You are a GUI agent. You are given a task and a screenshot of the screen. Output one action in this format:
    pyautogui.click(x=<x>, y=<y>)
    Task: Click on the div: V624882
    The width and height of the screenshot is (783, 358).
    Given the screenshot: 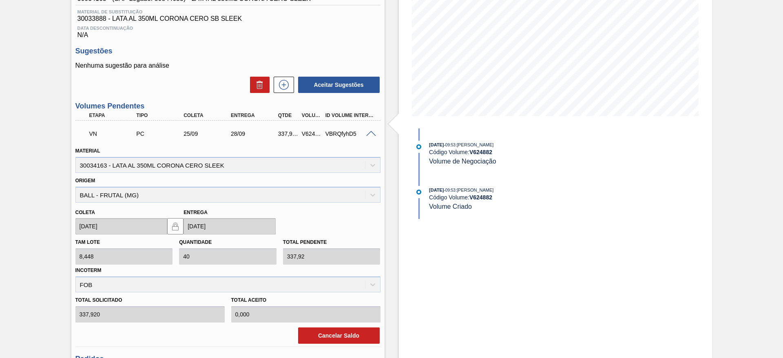 What is the action you would take?
    pyautogui.click(x=312, y=134)
    